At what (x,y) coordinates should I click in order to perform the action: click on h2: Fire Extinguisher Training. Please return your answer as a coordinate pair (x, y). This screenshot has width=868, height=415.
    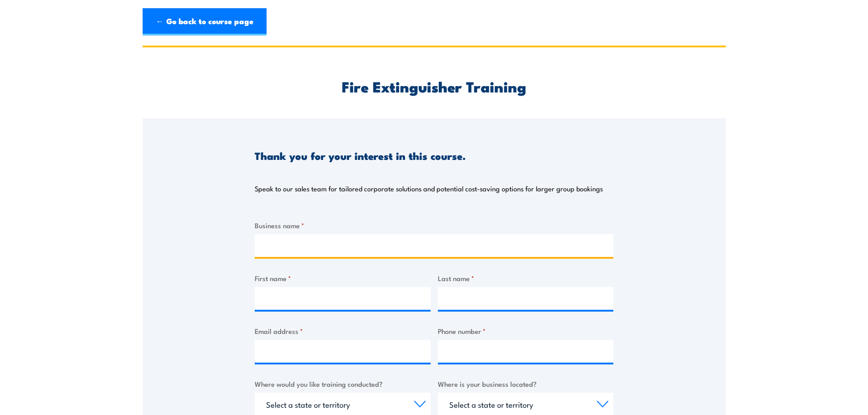
    Looking at the image, I should click on (434, 86).